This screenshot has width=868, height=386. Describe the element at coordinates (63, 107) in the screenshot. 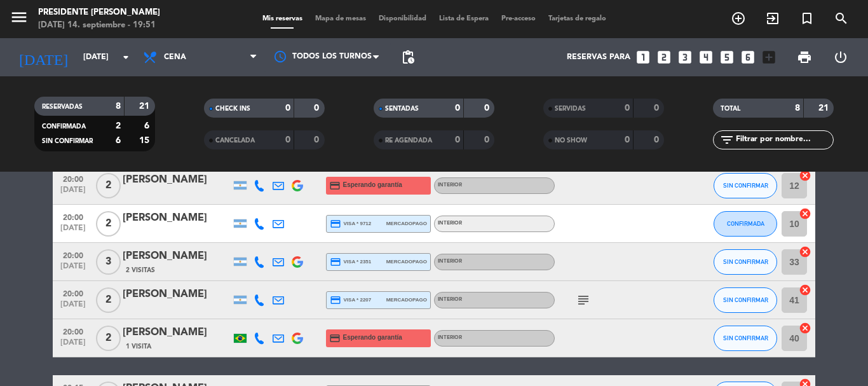

I see `span: RESERVADAS` at that location.